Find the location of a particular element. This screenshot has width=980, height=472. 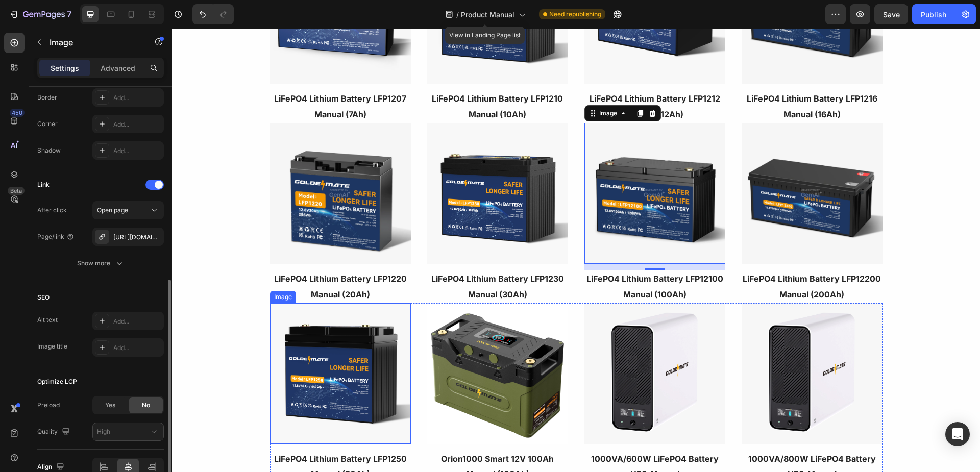

p: LiFePO4 Lithium Battery LFP1250 Manual (50Ah) is located at coordinates (169, 437).